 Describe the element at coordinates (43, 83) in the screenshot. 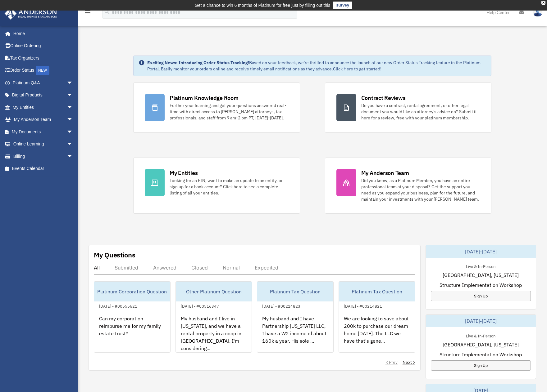

I see `a: Platinum Q&Aarrow_drop_down` at that location.